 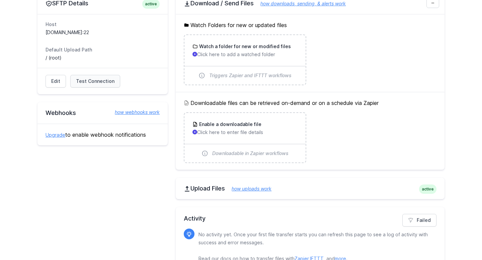 What do you see at coordinates (244, 47) in the screenshot?
I see `h3: Watch a folder for new or modified files` at bounding box center [244, 47].